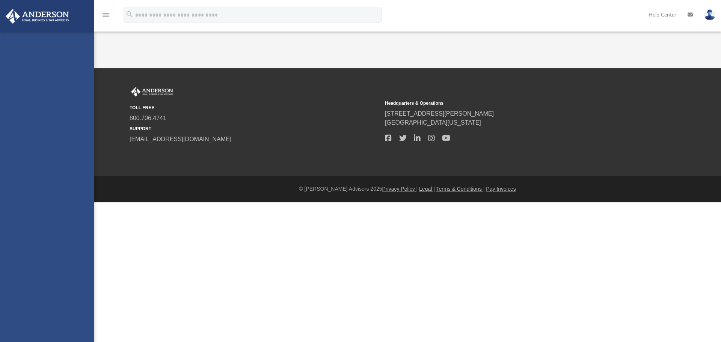 The height and width of the screenshot is (342, 721). I want to click on small: SUPPORT, so click(254, 129).